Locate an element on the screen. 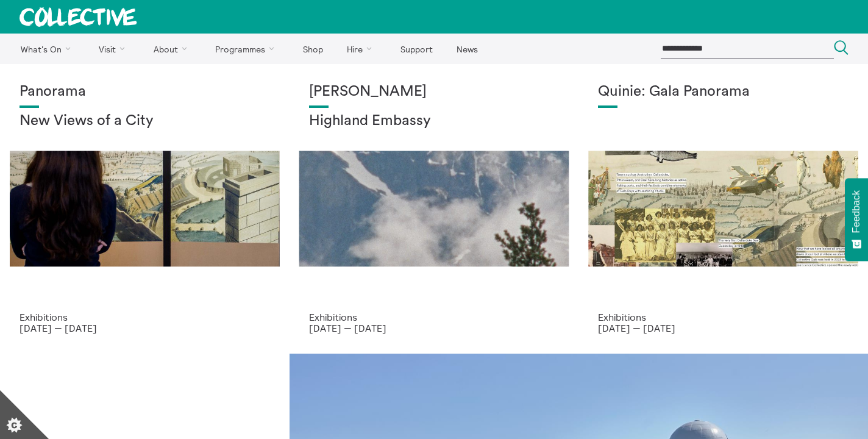  a: About is located at coordinates (172, 49).